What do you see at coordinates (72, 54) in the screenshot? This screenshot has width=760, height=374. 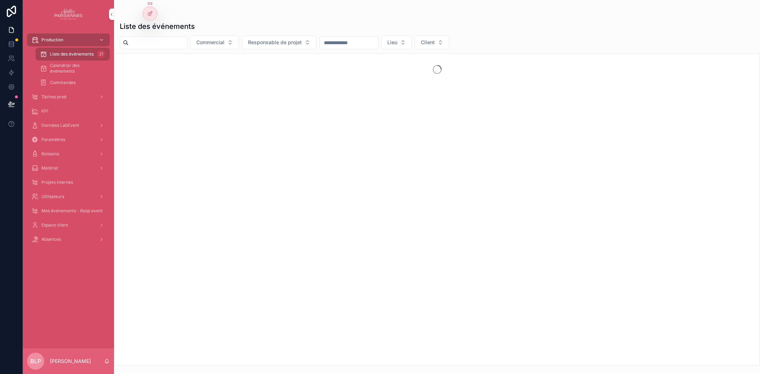 I see `span: Liste des événements` at bounding box center [72, 54].